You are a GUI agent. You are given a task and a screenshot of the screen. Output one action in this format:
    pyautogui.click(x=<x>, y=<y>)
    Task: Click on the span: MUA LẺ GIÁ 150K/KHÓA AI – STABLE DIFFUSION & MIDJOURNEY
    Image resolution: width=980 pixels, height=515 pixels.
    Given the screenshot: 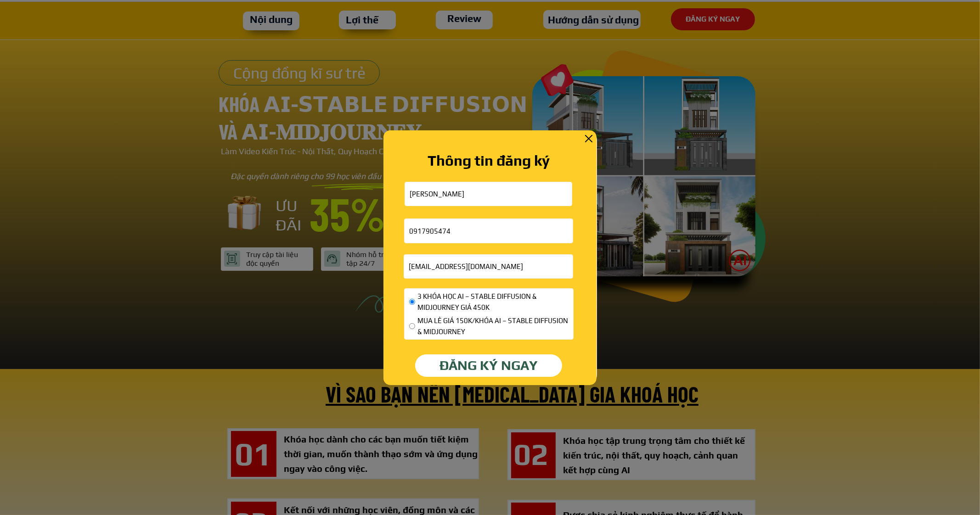 What is the action you would take?
    pyautogui.click(x=493, y=326)
    